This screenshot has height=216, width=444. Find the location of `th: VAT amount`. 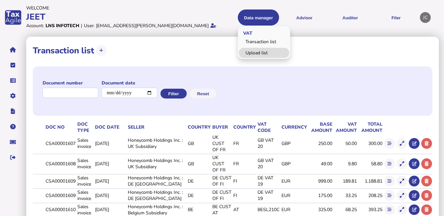

th: VAT amount is located at coordinates (345, 128).